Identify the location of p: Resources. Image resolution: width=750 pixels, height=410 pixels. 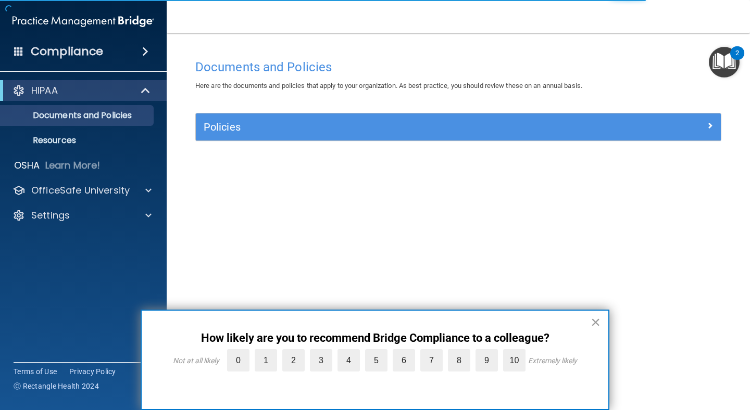
(78, 141).